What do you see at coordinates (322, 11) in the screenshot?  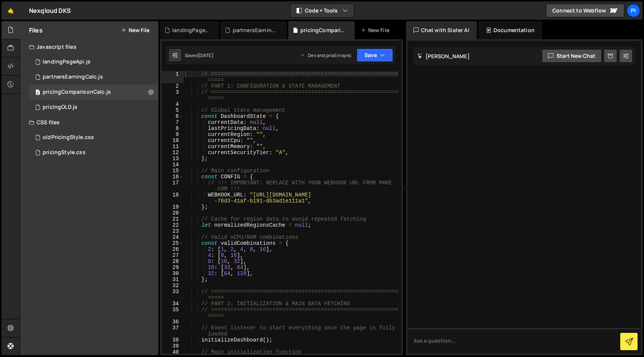 I see `button: Code + Tools` at bounding box center [322, 11].